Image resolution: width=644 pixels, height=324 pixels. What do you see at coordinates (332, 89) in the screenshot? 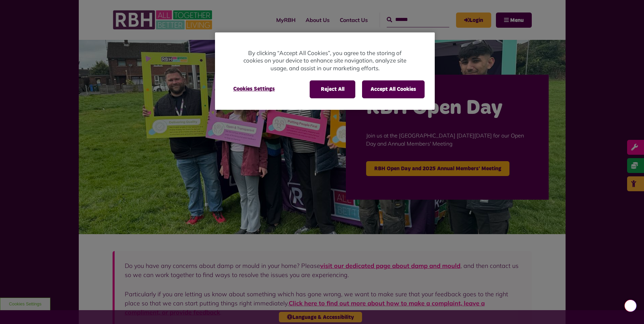
I see `button: Reject All` at bounding box center [332, 89].